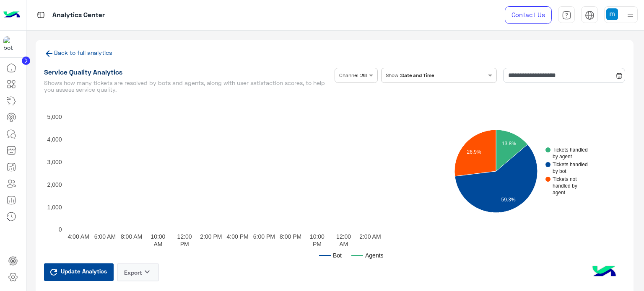 The width and height of the screenshot is (644, 291). I want to click on text: 6:00 PM, so click(264, 237).